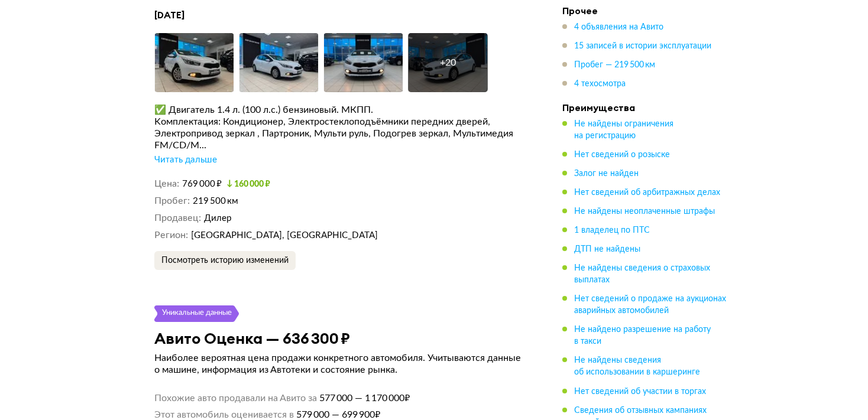 Image resolution: width=868 pixels, height=420 pixels. I want to click on span: 577 000 — 1 170 000 ₽, so click(363, 398).